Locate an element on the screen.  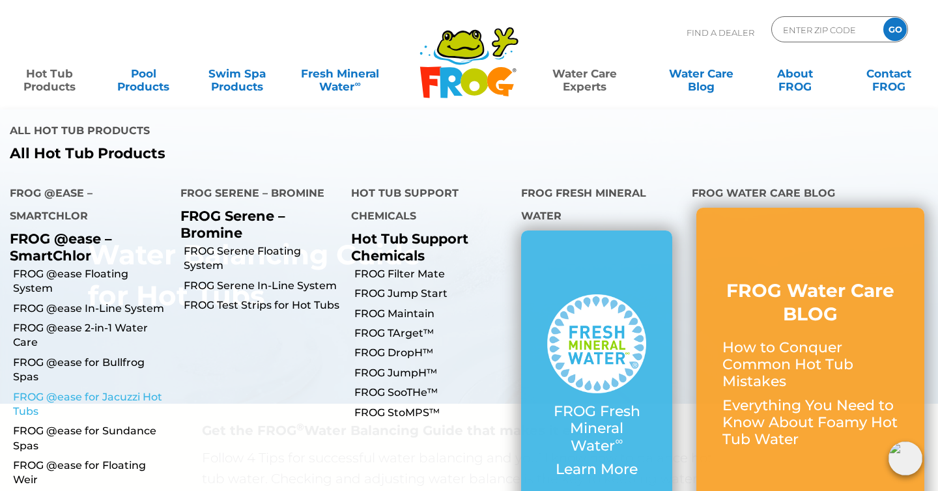
h4: FROG Water Care Blog is located at coordinates (810, 195).